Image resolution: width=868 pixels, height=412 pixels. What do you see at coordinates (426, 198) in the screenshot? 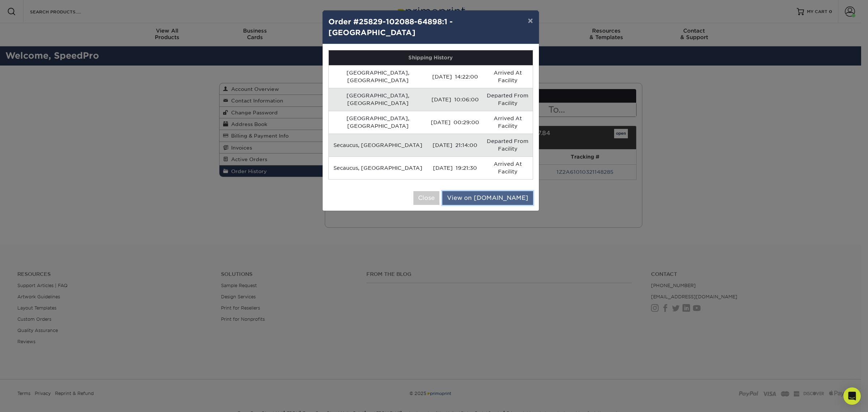
I see `button: Close` at bounding box center [426, 198].